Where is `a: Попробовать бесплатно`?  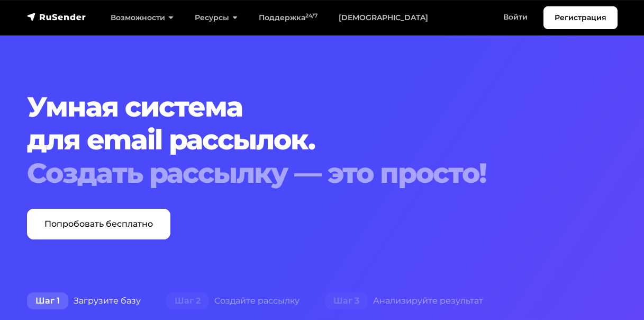 a: Попробовать бесплатно is located at coordinates (98, 224).